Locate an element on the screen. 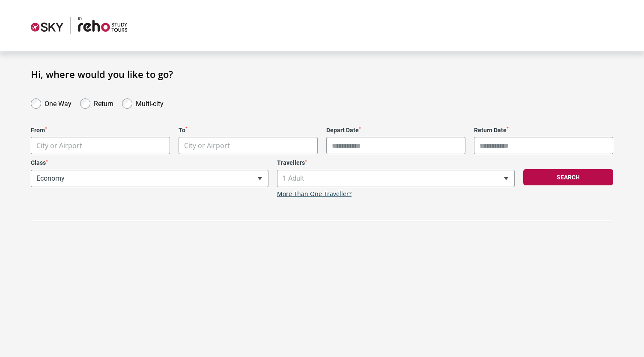  label: Class is located at coordinates (150, 163).